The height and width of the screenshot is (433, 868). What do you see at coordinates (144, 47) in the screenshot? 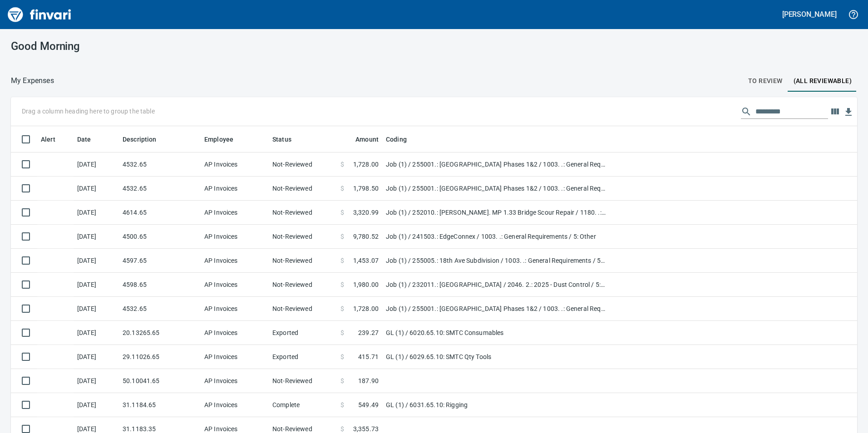
I see `h3: Good Morning` at bounding box center [144, 47].